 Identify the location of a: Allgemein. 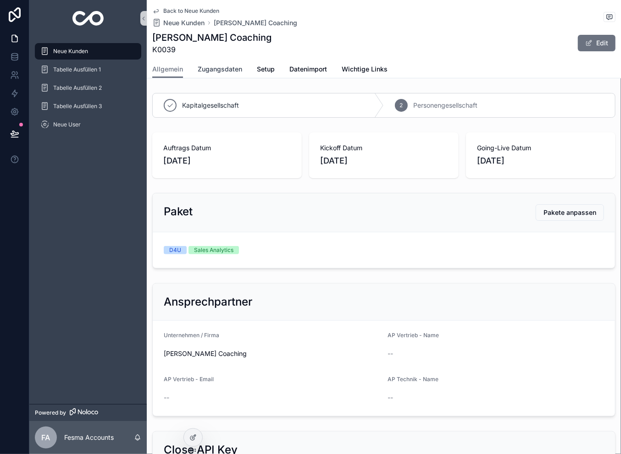
(167, 70).